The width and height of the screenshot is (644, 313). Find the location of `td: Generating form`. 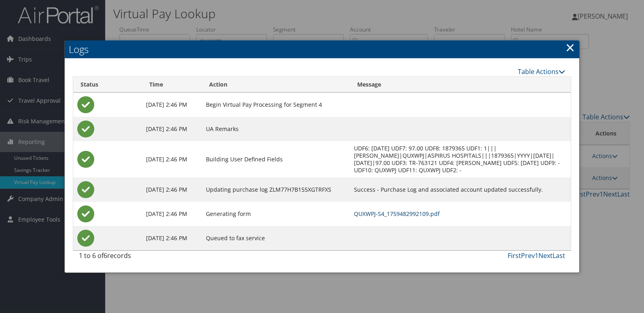

td: Generating form is located at coordinates (276, 214).